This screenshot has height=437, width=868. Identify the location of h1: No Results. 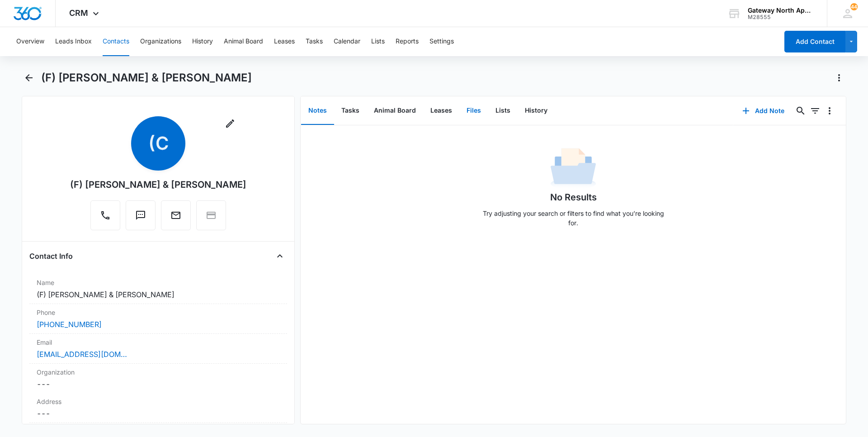
(573, 197).